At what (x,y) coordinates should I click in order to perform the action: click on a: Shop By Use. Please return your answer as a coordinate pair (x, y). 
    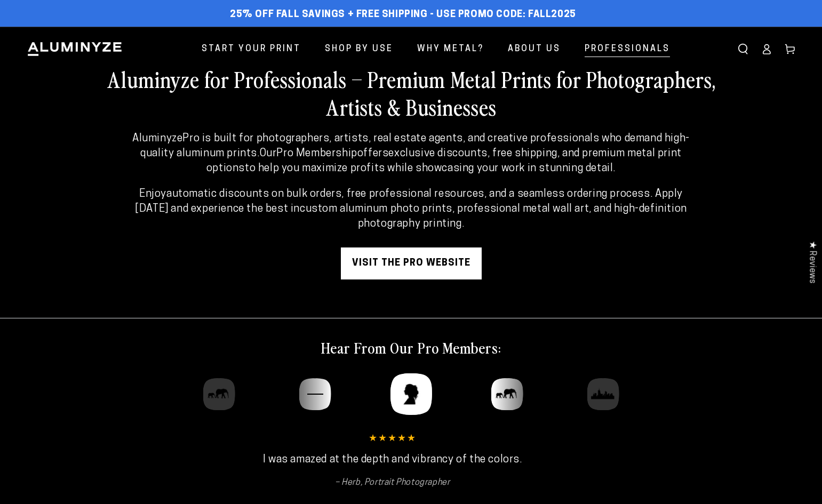
    Looking at the image, I should click on (359, 49).